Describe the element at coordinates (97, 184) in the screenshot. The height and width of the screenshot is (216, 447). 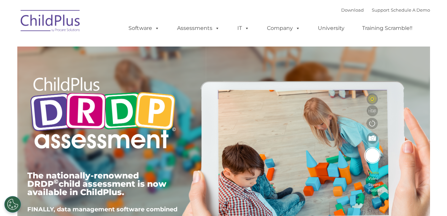
I see `span: The nationally-renowned DRDP child assessment is now available in ChildPlus.` at that location.